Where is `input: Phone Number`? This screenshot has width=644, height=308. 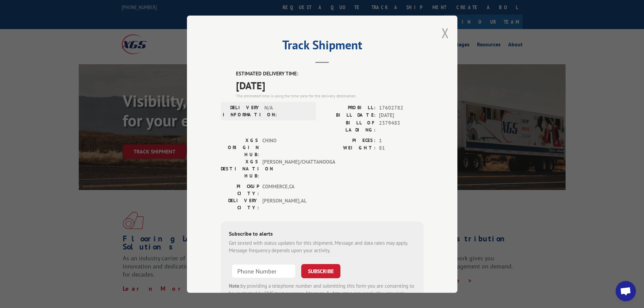 input: Phone Number is located at coordinates (263, 271).